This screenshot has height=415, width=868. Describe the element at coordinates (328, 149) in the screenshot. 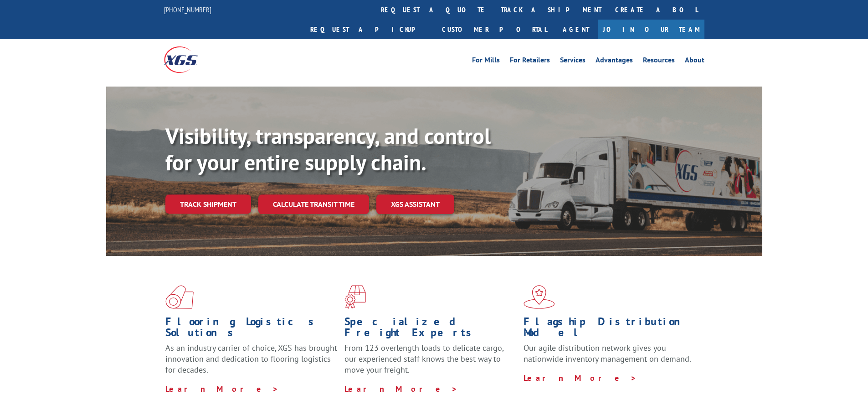

I see `b: Visibility, transparency, and control for your entire supply chain.` at that location.